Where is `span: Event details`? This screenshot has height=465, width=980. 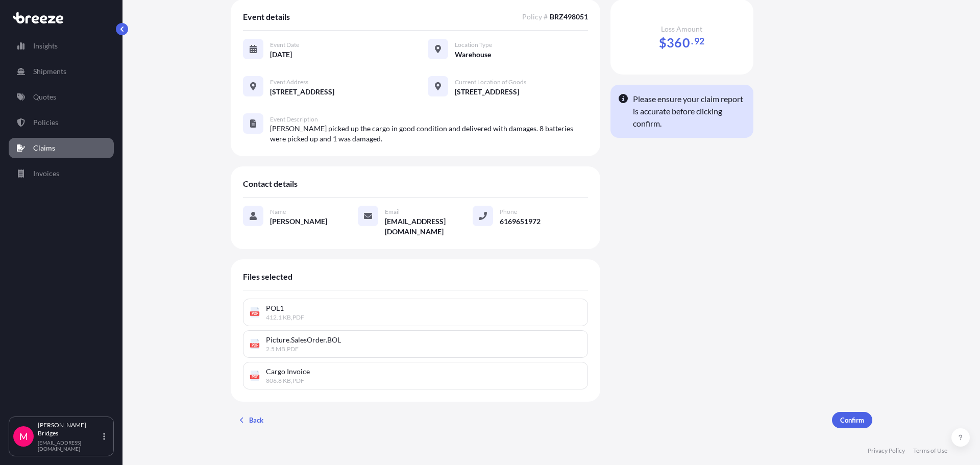 span: Event details is located at coordinates (266, 17).